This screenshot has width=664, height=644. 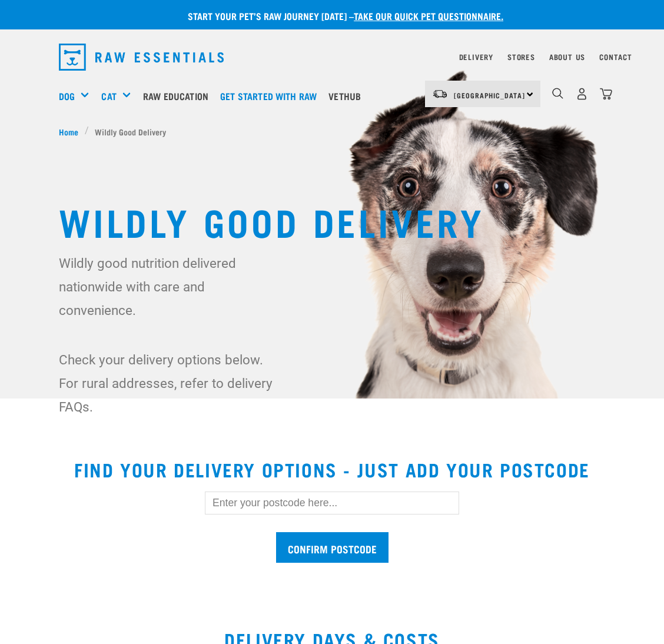 What do you see at coordinates (67, 96) in the screenshot?
I see `a: Dog` at bounding box center [67, 96].